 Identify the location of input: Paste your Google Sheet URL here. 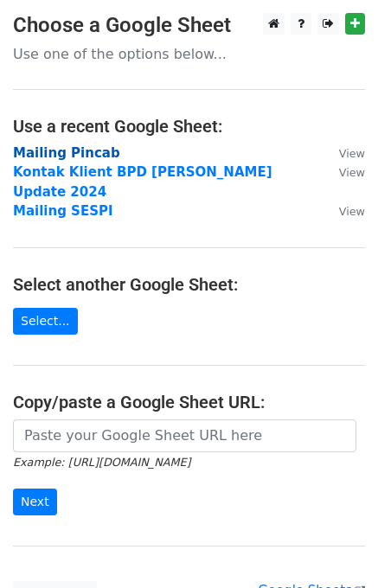
(184, 436).